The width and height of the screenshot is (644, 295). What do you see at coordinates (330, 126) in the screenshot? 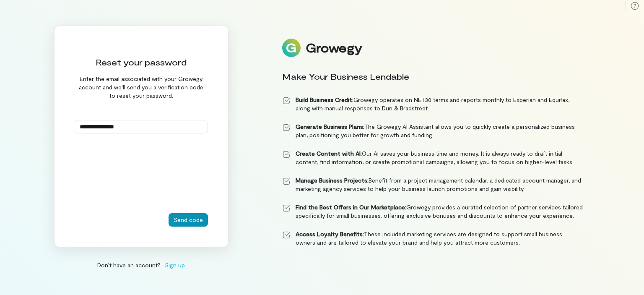
I see `strong: Generate Business Plans:` at bounding box center [330, 126].